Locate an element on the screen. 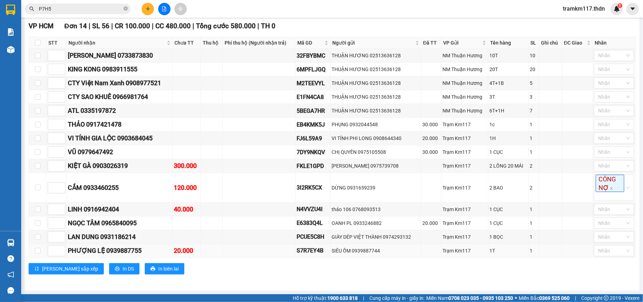 Image resolution: width=643 pixels, height=302 pixels. div: 4T+1B is located at coordinates (508, 83).